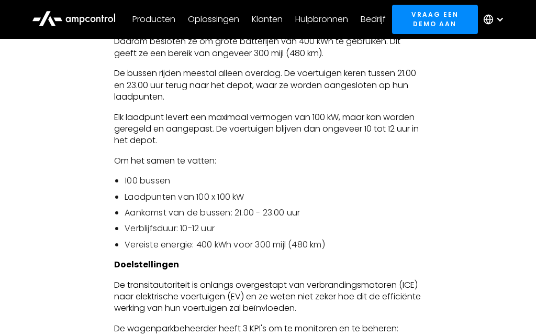 The width and height of the screenshot is (536, 335). I want to click on p: Om het samen te vatten:, so click(268, 161).